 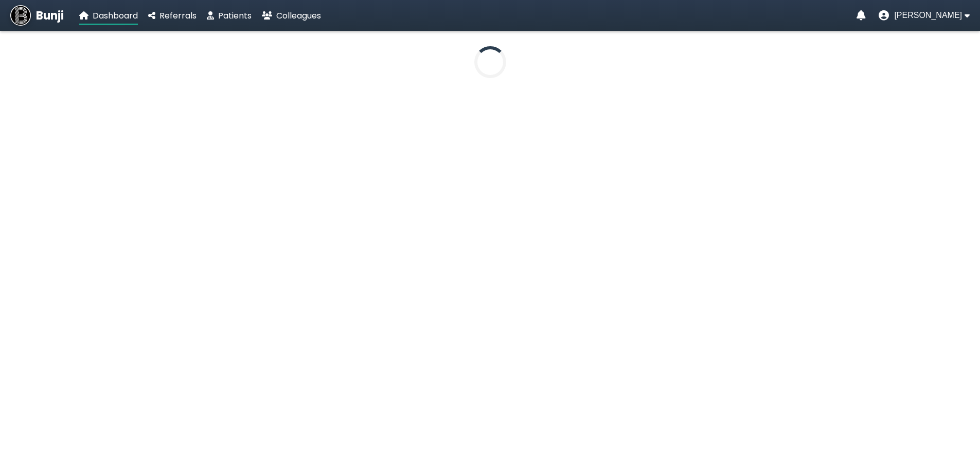 What do you see at coordinates (50, 16) in the screenshot?
I see `span: Bunji` at bounding box center [50, 16].